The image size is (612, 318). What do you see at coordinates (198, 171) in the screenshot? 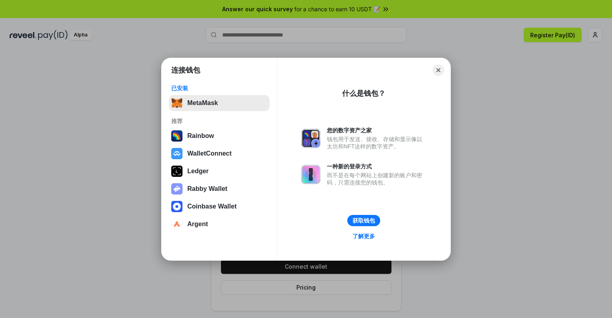
I see `div: Ledger` at bounding box center [198, 171].